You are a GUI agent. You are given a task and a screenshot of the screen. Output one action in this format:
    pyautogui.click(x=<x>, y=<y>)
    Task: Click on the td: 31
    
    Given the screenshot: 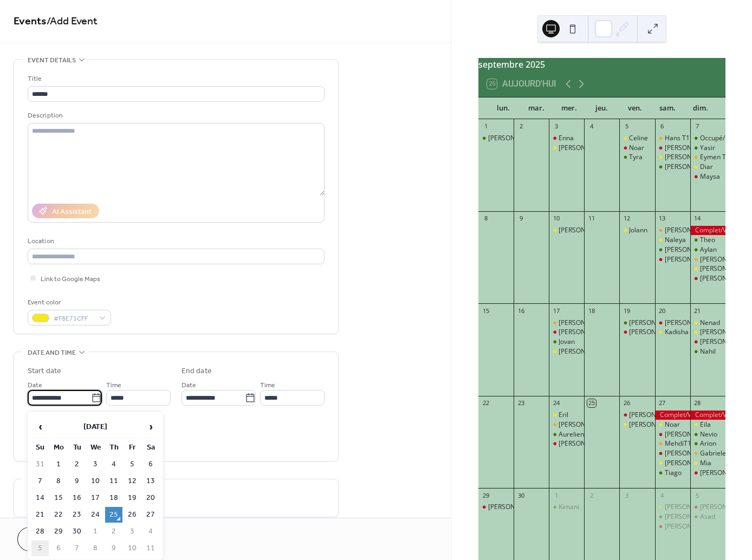 What is the action you would take?
    pyautogui.click(x=40, y=464)
    